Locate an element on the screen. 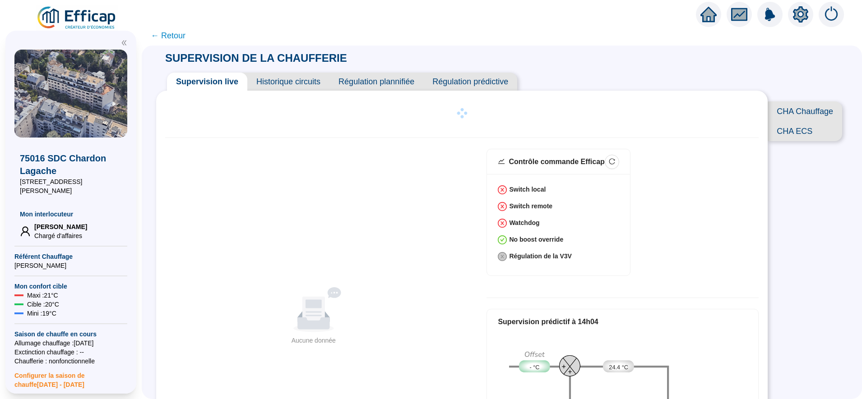  span: Supervision live is located at coordinates (207, 82).